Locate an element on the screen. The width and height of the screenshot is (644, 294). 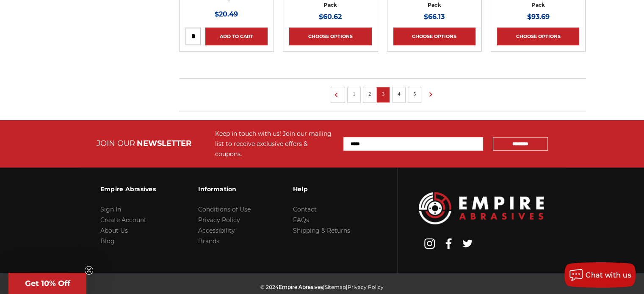
span: JOIN OUR is located at coordinates (116, 144).